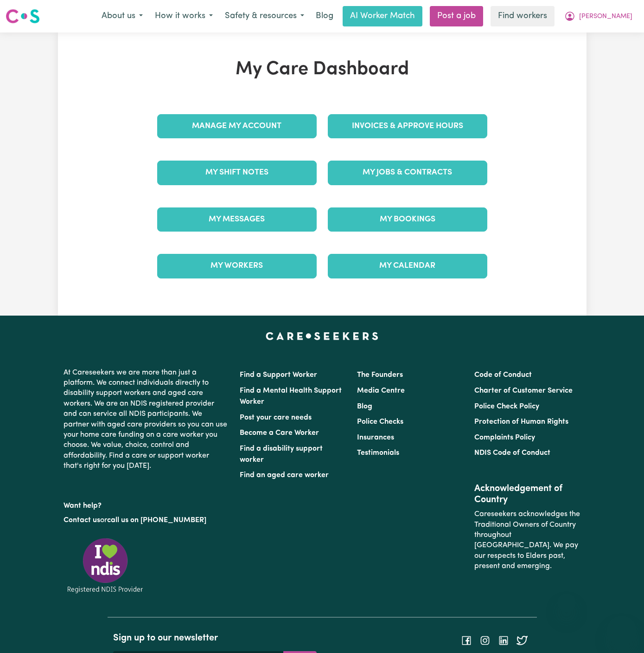 The image size is (644, 653). What do you see at coordinates (380, 421) in the screenshot?
I see `a: Police Checks` at bounding box center [380, 421].